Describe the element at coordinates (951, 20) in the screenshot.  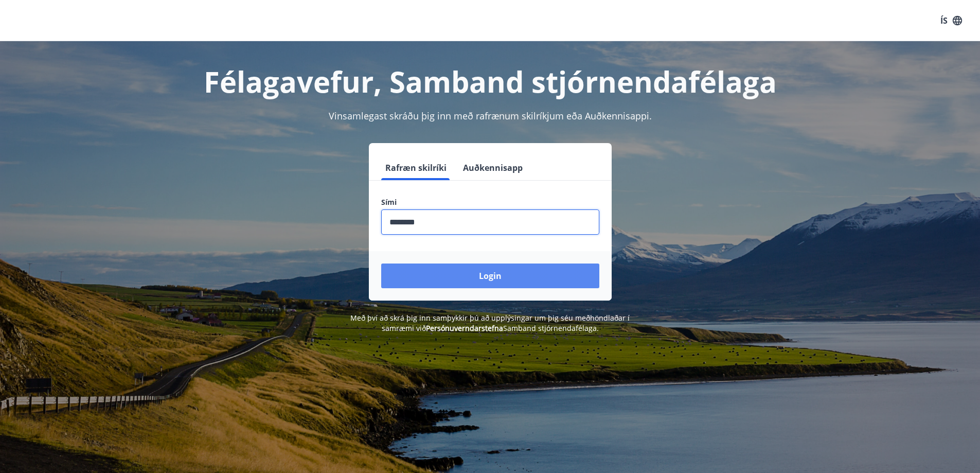
I see `button: ÍS` at that location.